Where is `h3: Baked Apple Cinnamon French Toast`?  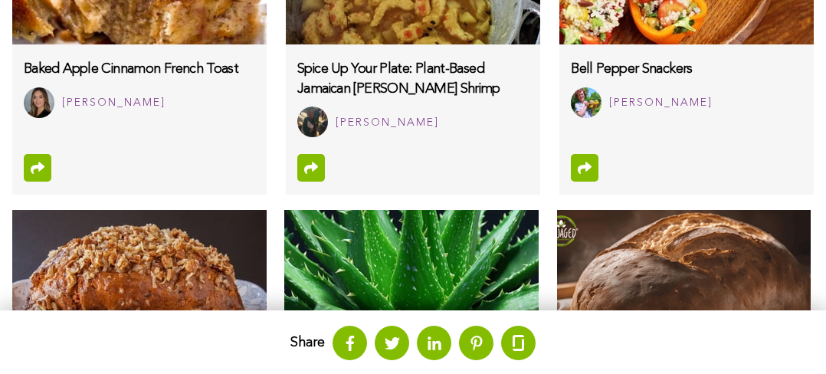 h3: Baked Apple Cinnamon French Toast is located at coordinates (139, 69).